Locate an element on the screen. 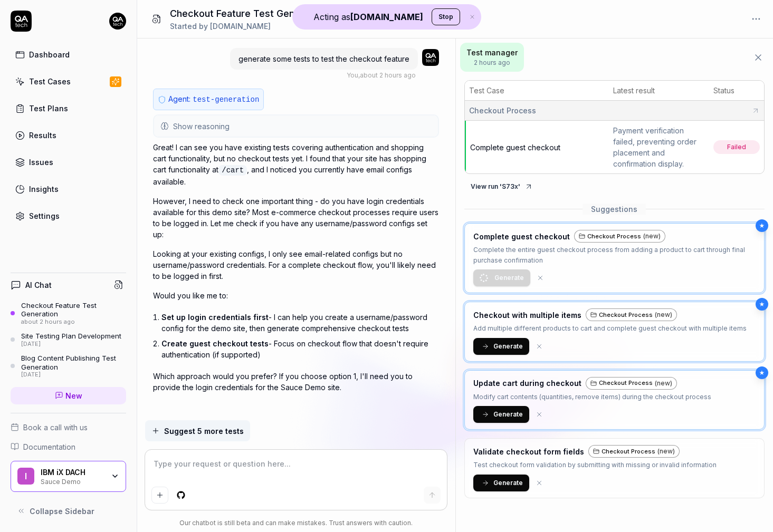  div: Payment verification failed, preventing order placement and confirmation display. is located at coordinates (659, 148).